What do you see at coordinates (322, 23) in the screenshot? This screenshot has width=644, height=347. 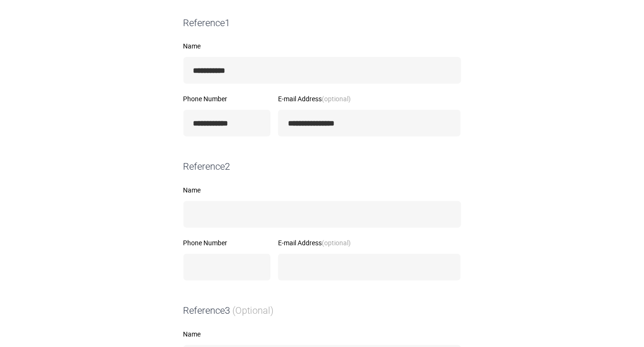 I see `div: Reference 1` at bounding box center [322, 23].